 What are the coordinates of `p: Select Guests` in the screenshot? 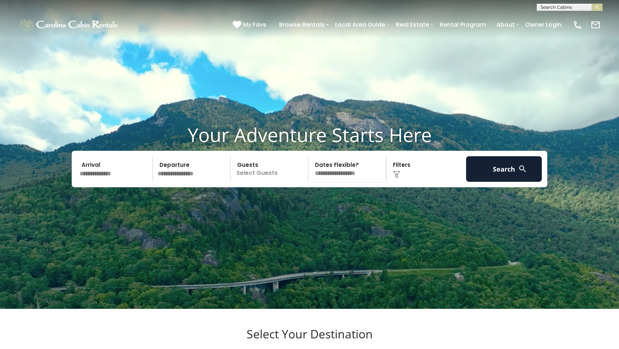 It's located at (270, 169).